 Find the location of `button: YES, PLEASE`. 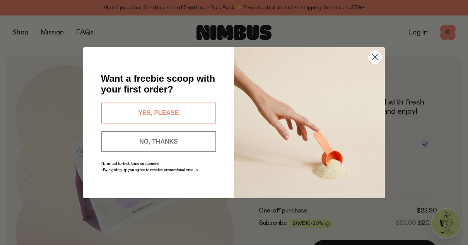

button: YES, PLEASE is located at coordinates (159, 113).